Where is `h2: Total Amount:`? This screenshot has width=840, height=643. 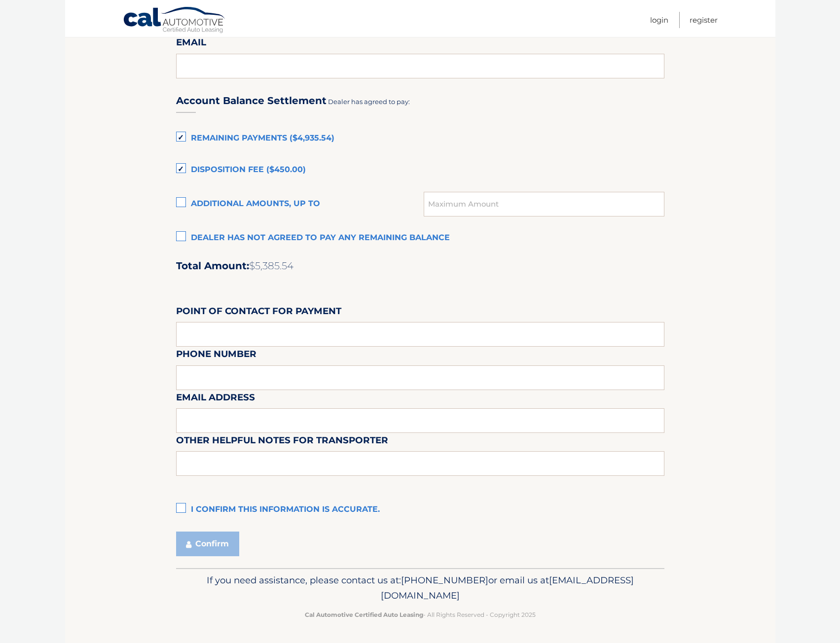
h2: Total Amount: is located at coordinates (420, 266).